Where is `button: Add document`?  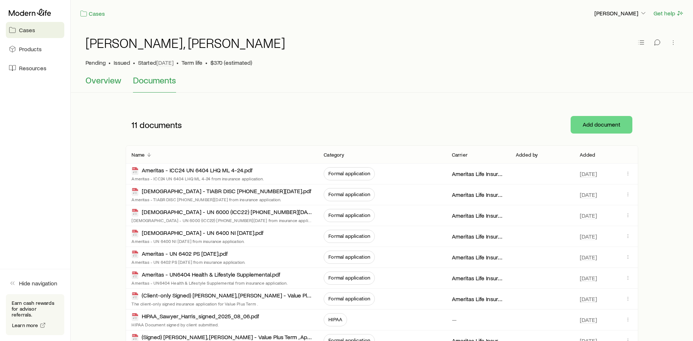
button: Add document is located at coordinates (602, 125).